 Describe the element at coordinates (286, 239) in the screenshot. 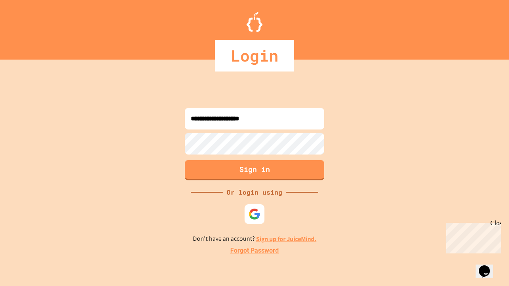

I see `a: Sign up for JuiceMind.` at that location.